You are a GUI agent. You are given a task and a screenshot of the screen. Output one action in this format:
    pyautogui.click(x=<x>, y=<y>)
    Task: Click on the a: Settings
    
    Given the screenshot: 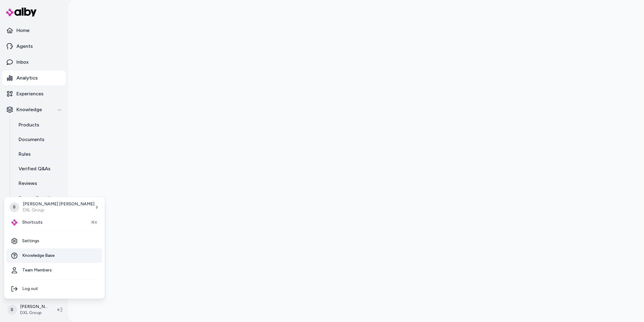 What is the action you would take?
    pyautogui.click(x=54, y=241)
    